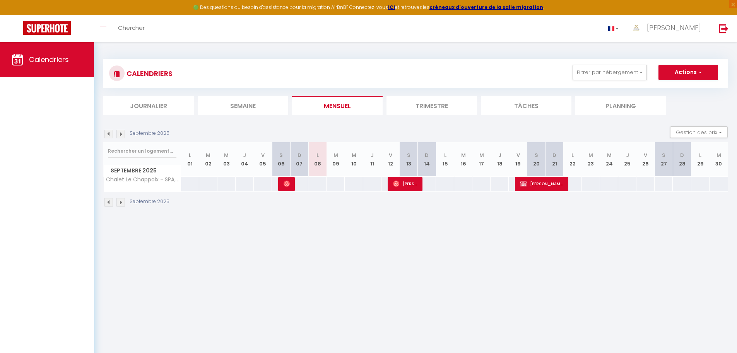  I want to click on li: Mensuel, so click(337, 105).